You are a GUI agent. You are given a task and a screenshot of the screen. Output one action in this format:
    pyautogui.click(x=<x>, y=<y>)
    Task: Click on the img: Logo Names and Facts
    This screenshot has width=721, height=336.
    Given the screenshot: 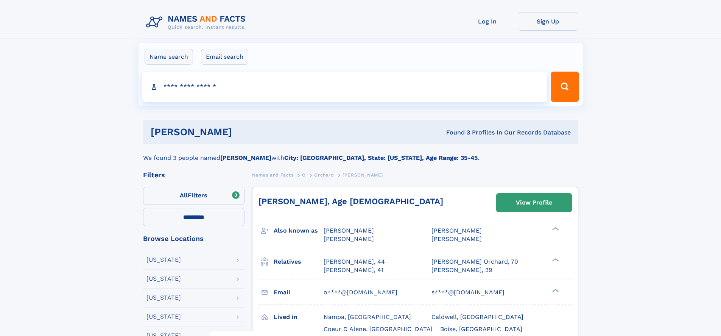 What is the action you would take?
    pyautogui.click(x=197, y=22)
    